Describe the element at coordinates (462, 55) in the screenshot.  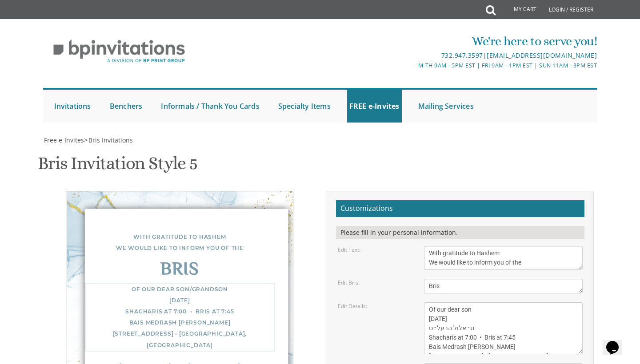
I see `a: 732.947.3597` at that location.